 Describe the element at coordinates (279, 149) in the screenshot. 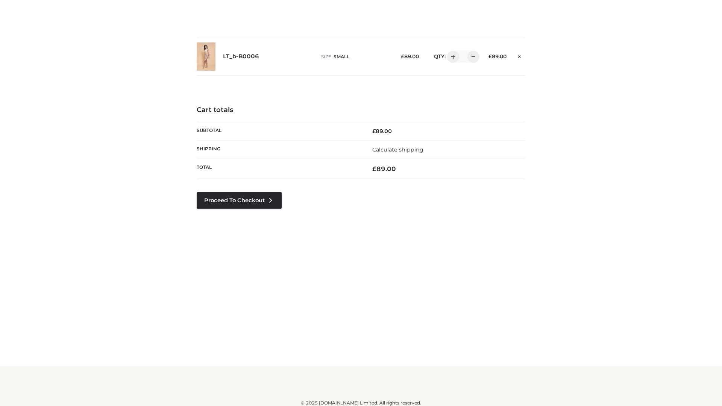

I see `th: Shipping` at that location.